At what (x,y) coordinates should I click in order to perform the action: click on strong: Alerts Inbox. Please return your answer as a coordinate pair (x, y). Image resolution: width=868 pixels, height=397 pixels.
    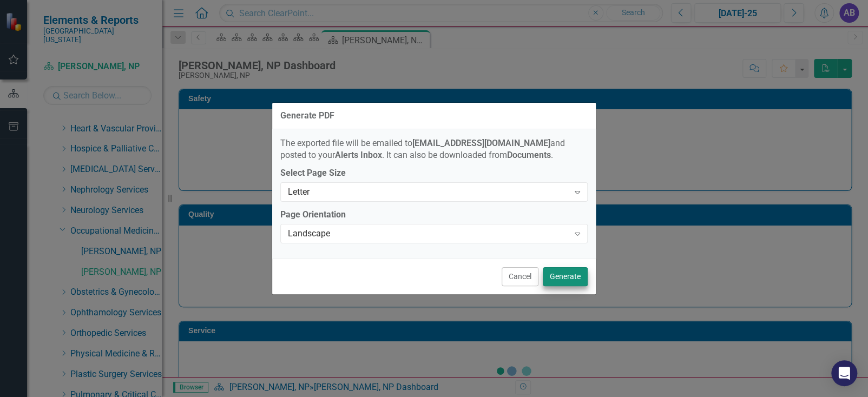
    Looking at the image, I should click on (358, 154).